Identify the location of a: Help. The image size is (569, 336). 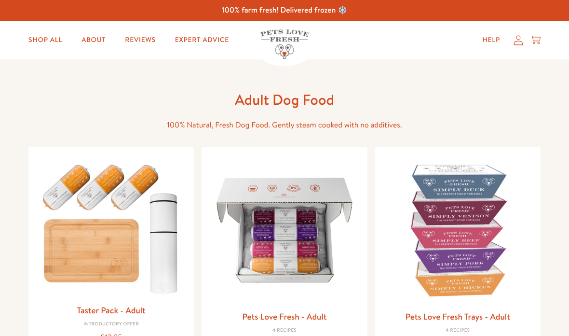
(491, 40).